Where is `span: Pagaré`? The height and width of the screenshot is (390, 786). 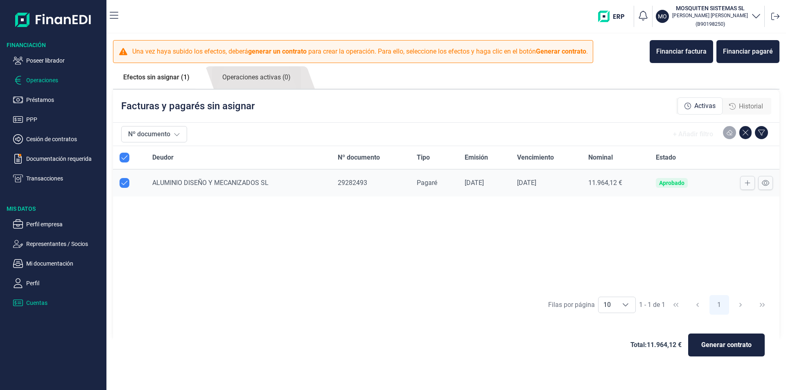 span: Pagaré is located at coordinates (427, 183).